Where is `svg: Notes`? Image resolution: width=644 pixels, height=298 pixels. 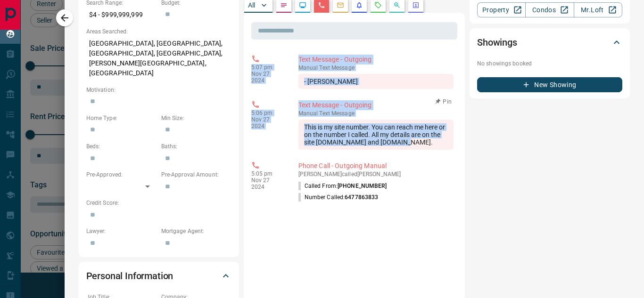
svg: Notes is located at coordinates (284, 5).